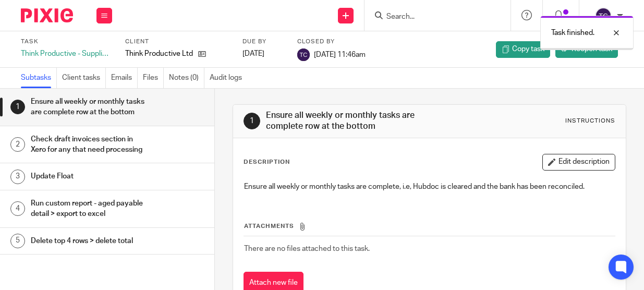  What do you see at coordinates (124, 78) in the screenshot?
I see `a: Emails` at bounding box center [124, 78].